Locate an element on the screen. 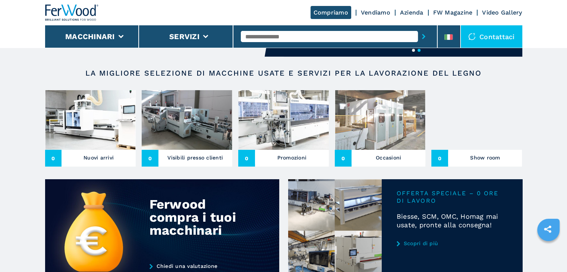  button: 2 is located at coordinates (419, 50).